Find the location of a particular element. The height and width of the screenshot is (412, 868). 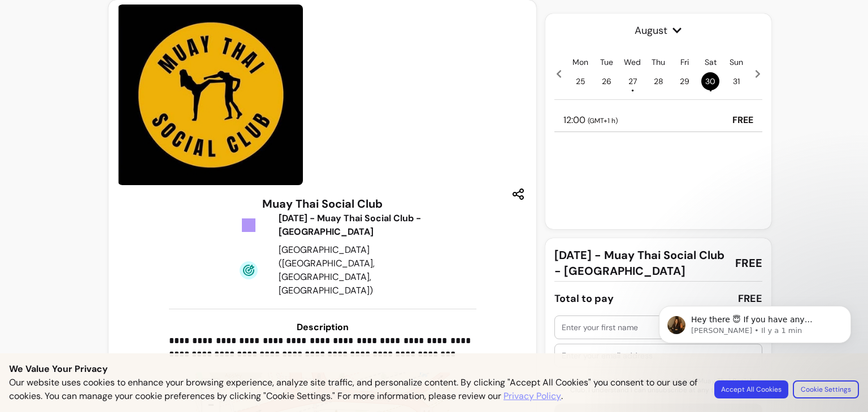

div: message notification from Roberta, Il y a 1 min. Hey there 😇 If you have any question about what ... is located at coordinates (113, 43).